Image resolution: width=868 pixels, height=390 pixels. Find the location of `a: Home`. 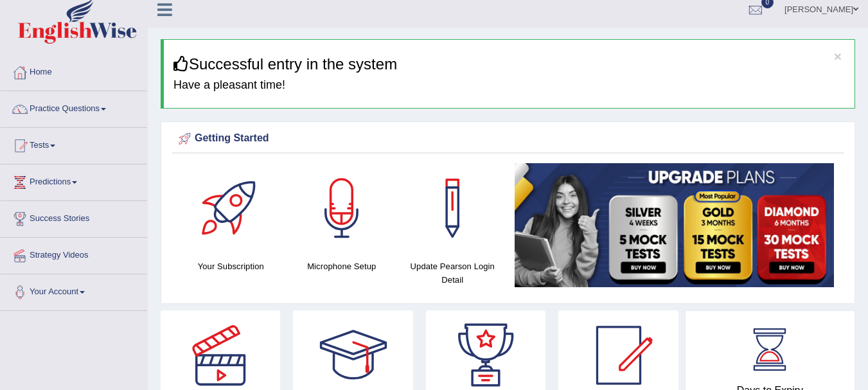

a: Home is located at coordinates (74, 70).